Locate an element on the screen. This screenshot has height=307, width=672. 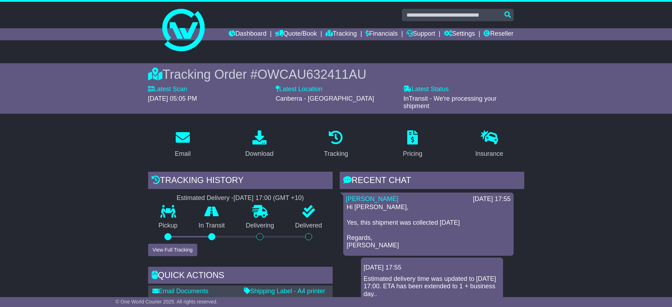
a: Pricing is located at coordinates (413, 145).